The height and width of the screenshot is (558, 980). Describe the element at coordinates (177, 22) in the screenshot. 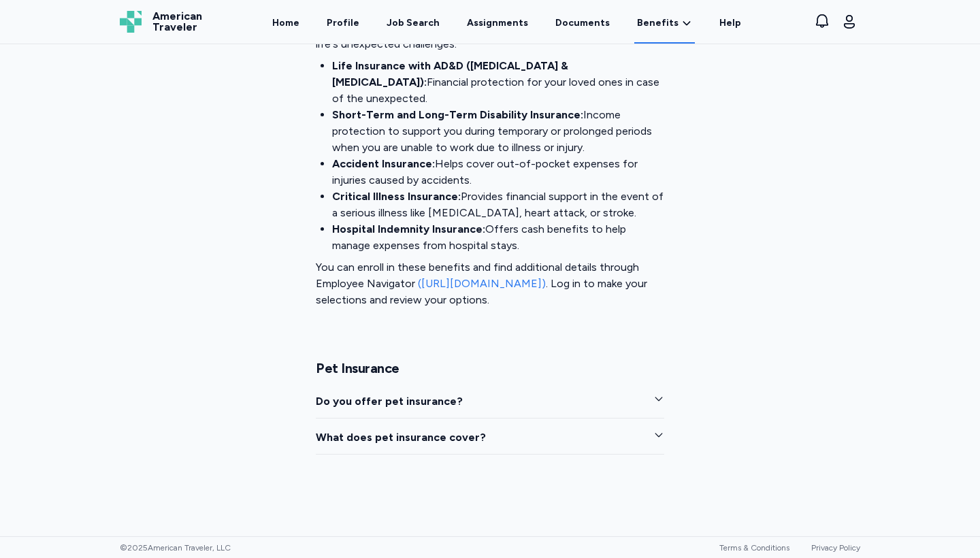

I see `span: American Traveler` at that location.